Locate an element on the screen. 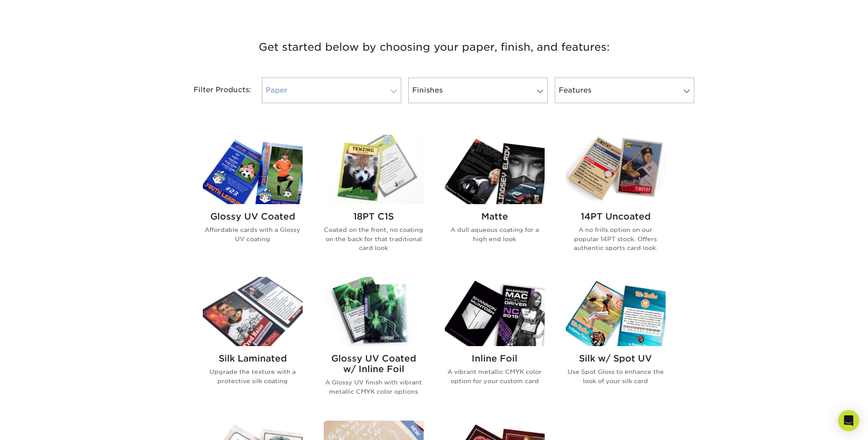 The height and width of the screenshot is (440, 868). a: Features is located at coordinates (625, 90).